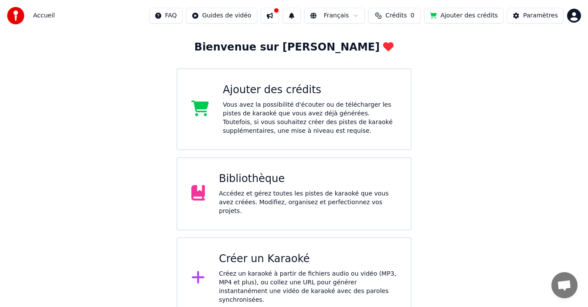 This screenshot has width=588, height=307. I want to click on div: Accédez et gérez toutes les pistes de karaoké que vous avez créées. Modifiez, organisez et perfec..., so click(308, 203).